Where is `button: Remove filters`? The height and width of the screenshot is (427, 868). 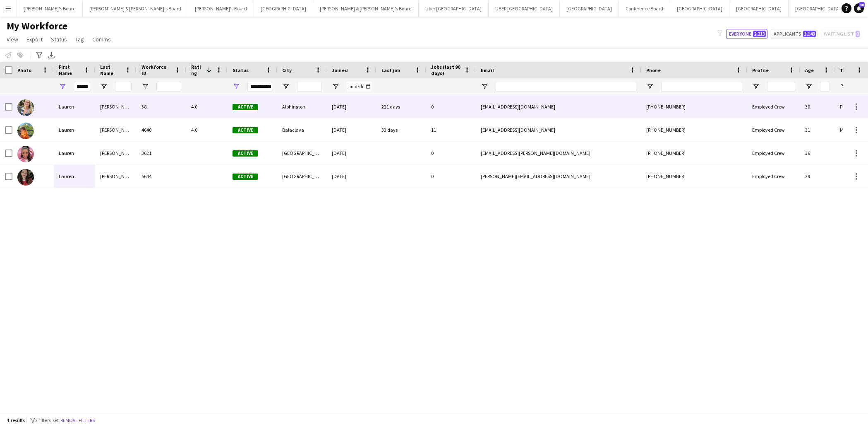 button: Remove filters is located at coordinates (77, 420).